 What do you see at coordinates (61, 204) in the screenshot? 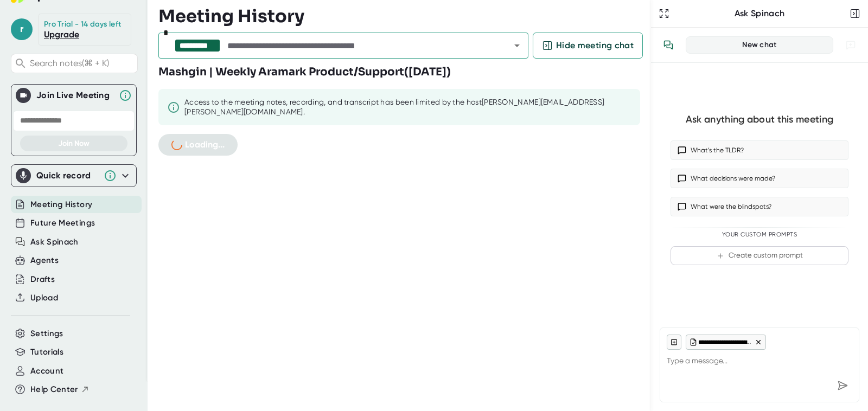
I see `button: Meeting History` at bounding box center [61, 204].